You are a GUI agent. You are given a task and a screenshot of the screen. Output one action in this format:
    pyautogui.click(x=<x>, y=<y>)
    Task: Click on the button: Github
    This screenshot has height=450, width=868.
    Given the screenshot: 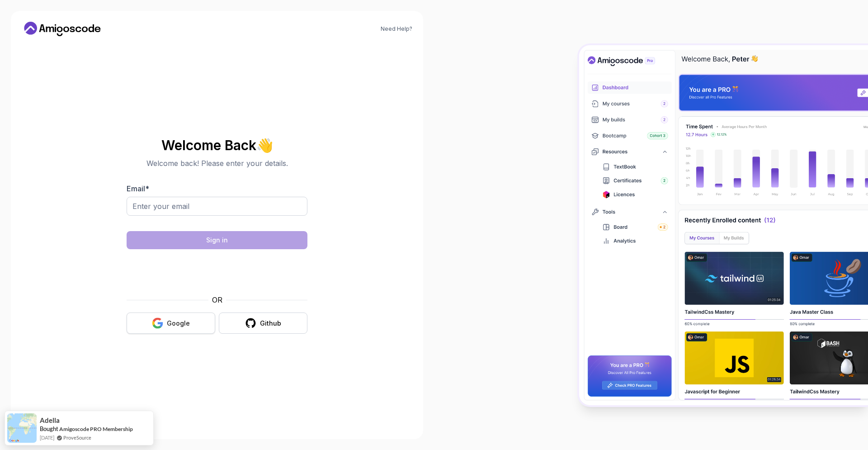 What is the action you would take?
    pyautogui.click(x=263, y=323)
    